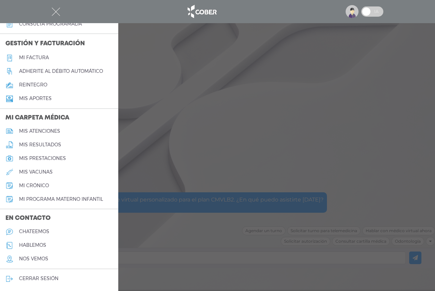 Image resolution: width=435 pixels, height=291 pixels. What do you see at coordinates (50, 24) in the screenshot?
I see `h5: consulta programada` at bounding box center [50, 24].